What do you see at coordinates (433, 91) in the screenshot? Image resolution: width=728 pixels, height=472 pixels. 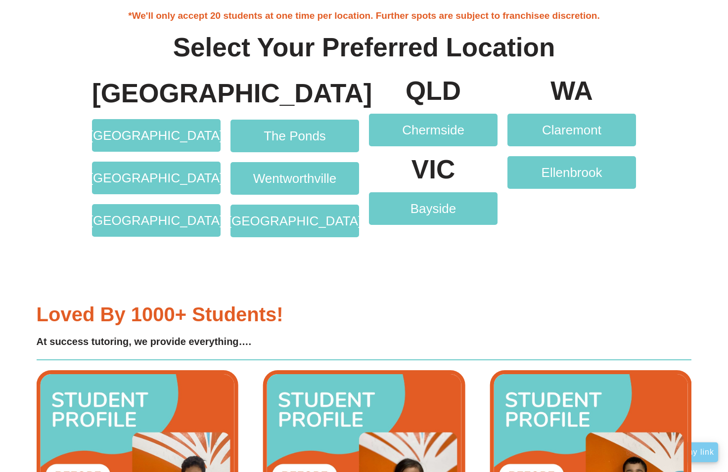 I see `p: QLD` at bounding box center [433, 91].